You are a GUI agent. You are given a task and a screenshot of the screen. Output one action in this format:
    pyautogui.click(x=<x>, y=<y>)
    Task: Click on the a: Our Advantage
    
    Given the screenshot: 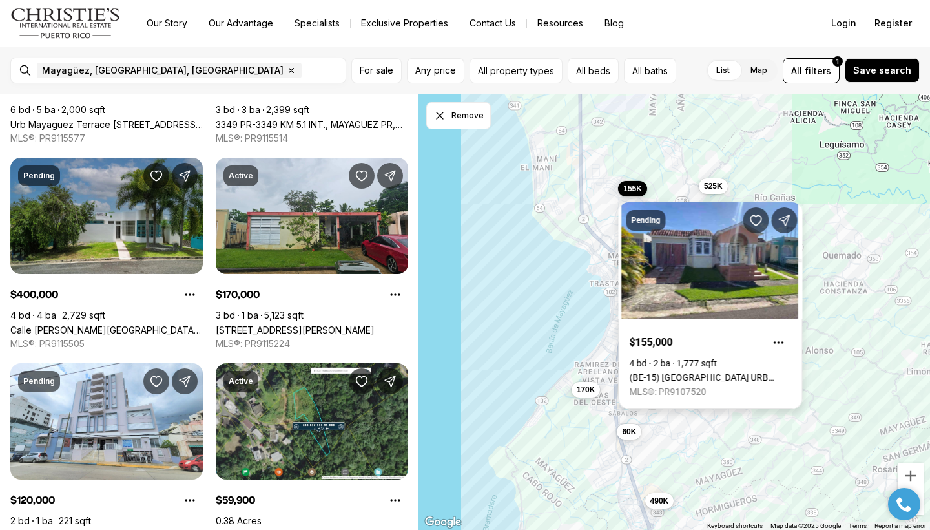 What is the action you would take?
    pyautogui.click(x=241, y=23)
    